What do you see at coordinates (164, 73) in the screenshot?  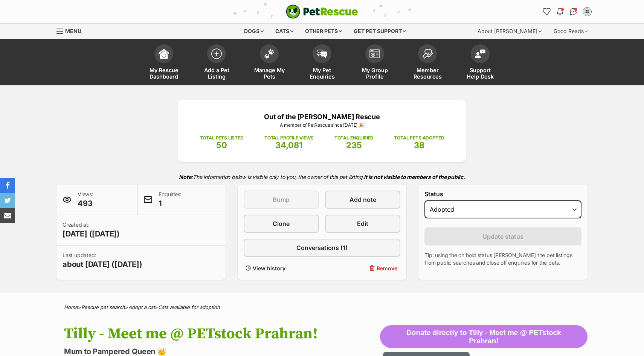 I see `span: My Rescue Dashboard` at bounding box center [164, 73].